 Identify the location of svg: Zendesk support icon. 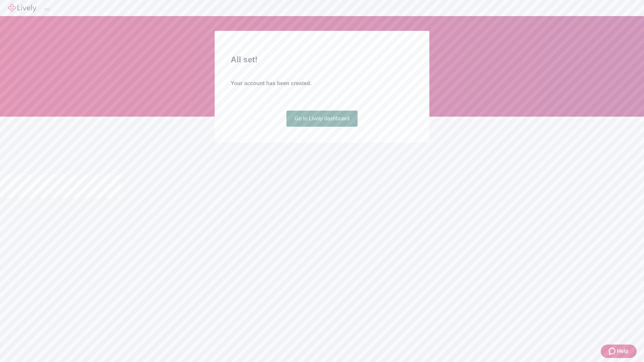
(613, 351).